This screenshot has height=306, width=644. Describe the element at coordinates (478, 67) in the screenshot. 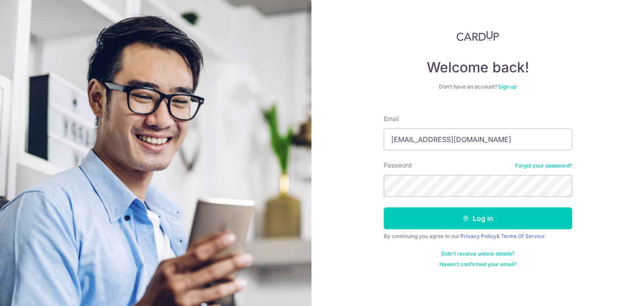

I see `h4: Welcome back!` at that location.